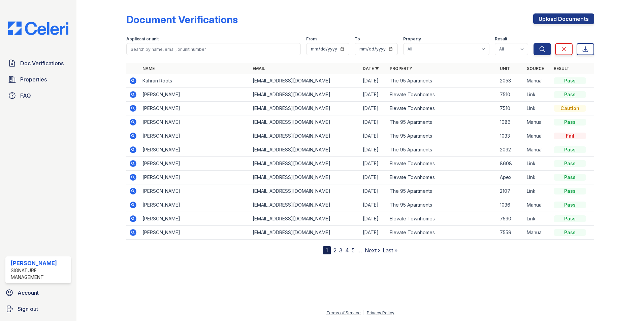 The height and width of the screenshot is (321, 644). Describe the element at coordinates (561, 68) in the screenshot. I see `a: Result` at that location.